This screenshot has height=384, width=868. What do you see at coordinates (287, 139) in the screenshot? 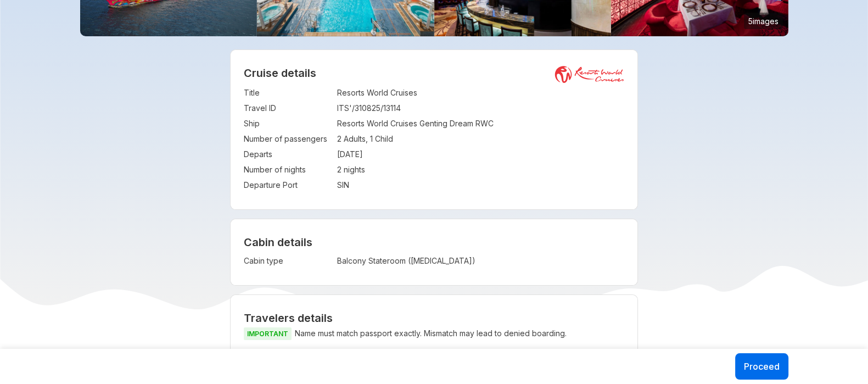
I see `td: Number of passengers` at bounding box center [287, 139].